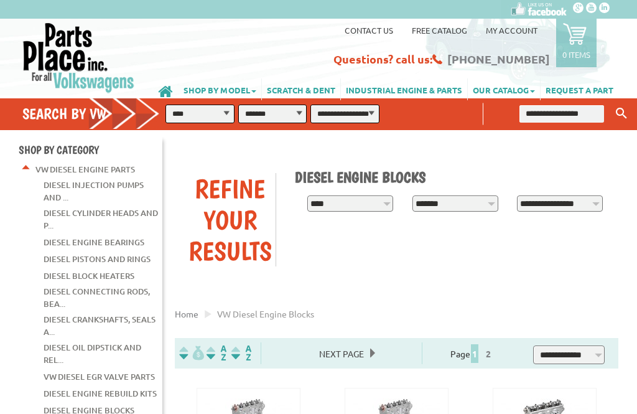 The image size is (637, 414). What do you see at coordinates (97, 259) in the screenshot?
I see `a: Diesel Pistons and Rings` at bounding box center [97, 259].